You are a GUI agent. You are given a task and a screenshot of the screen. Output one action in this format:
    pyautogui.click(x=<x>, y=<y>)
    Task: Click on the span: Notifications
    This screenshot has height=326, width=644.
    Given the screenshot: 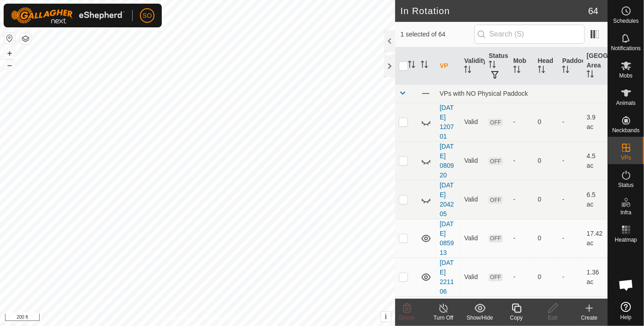 What is the action you would take?
    pyautogui.click(x=626, y=48)
    